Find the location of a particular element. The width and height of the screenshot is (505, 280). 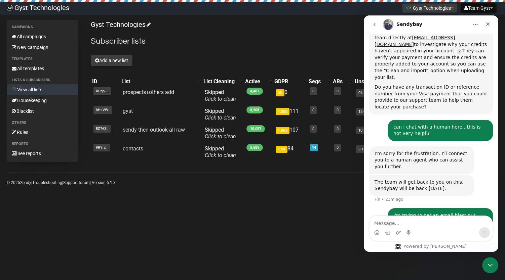

div: Segs is located at coordinates (317, 82).